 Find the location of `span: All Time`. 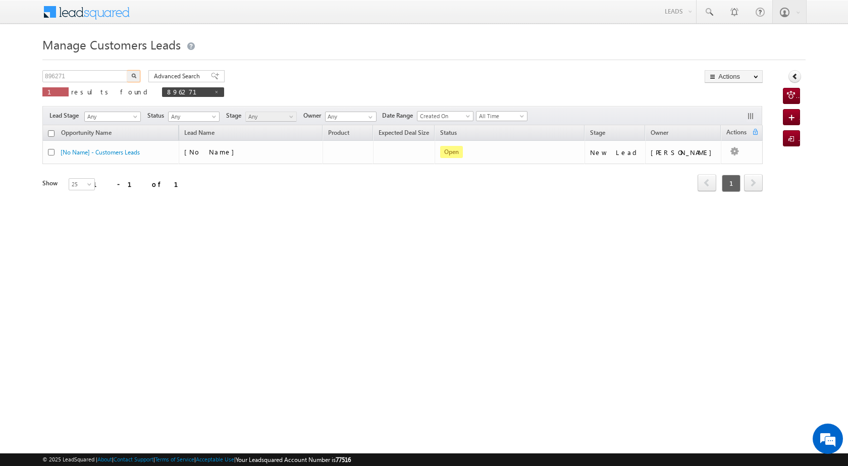

span: All Time is located at coordinates (500, 116).